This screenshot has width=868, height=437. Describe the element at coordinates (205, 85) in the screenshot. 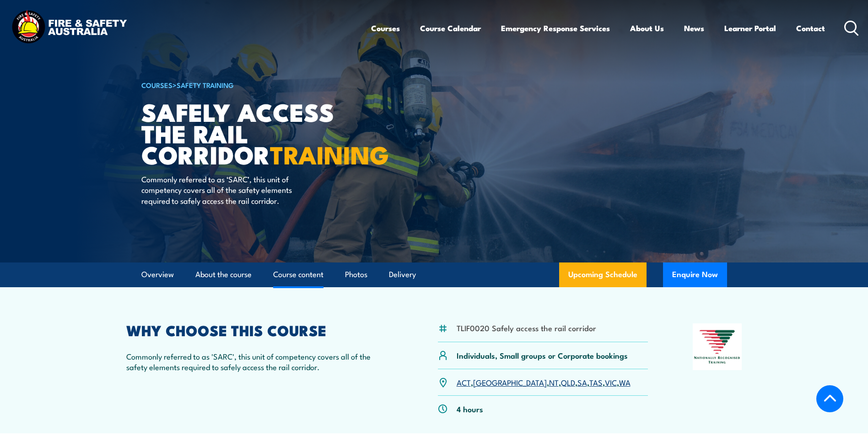

I see `a: Safety Training` at that location.